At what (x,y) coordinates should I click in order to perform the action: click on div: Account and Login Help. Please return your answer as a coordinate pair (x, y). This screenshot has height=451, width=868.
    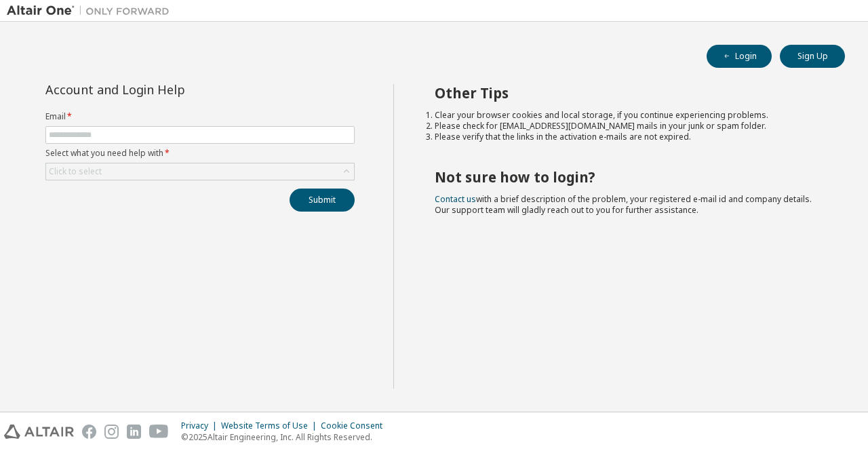
    Looking at the image, I should click on (168, 89).